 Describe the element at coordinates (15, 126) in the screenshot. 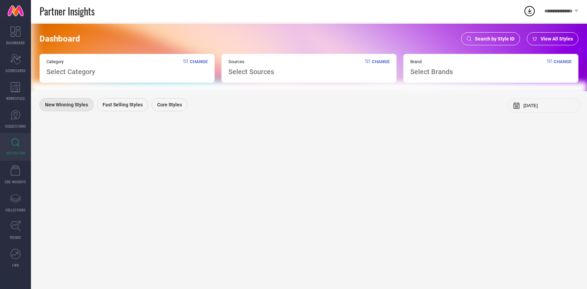

I see `span: SUGGESTIONS` at that location.